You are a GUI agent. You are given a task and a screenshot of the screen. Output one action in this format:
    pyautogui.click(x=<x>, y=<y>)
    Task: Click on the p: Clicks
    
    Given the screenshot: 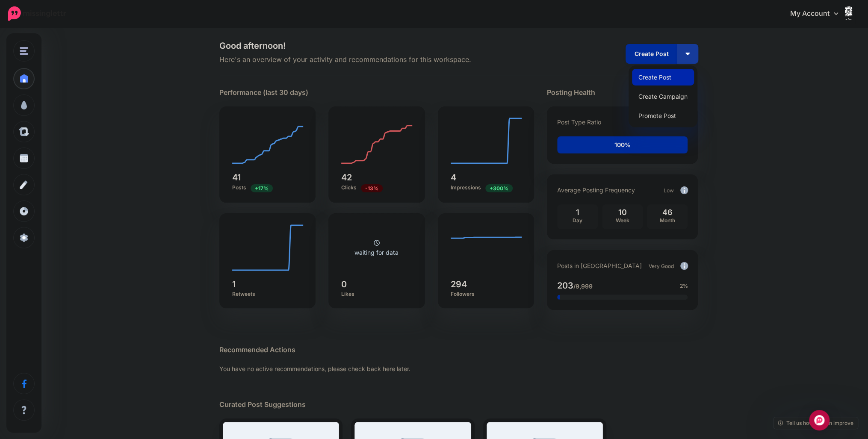 What is the action you would take?
    pyautogui.click(x=377, y=188)
    